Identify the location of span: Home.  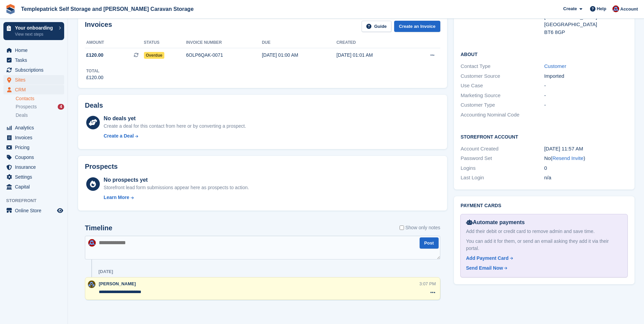
(35, 50).